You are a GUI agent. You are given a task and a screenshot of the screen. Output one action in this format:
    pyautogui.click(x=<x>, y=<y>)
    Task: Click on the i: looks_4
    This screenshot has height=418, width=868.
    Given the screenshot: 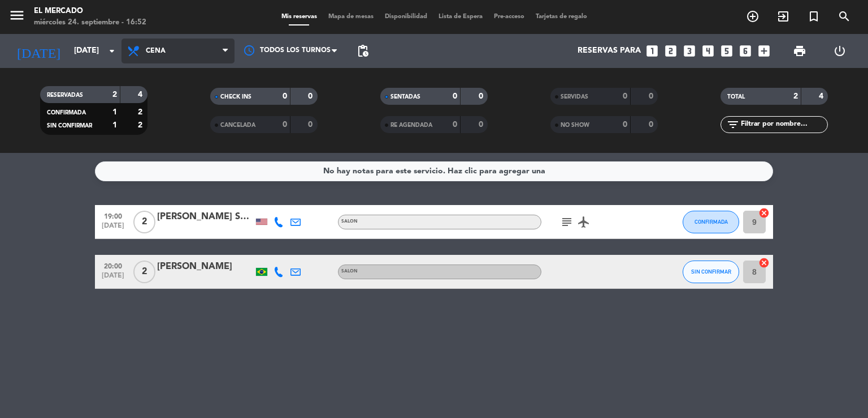 What is the action you would take?
    pyautogui.click(x=708, y=51)
    